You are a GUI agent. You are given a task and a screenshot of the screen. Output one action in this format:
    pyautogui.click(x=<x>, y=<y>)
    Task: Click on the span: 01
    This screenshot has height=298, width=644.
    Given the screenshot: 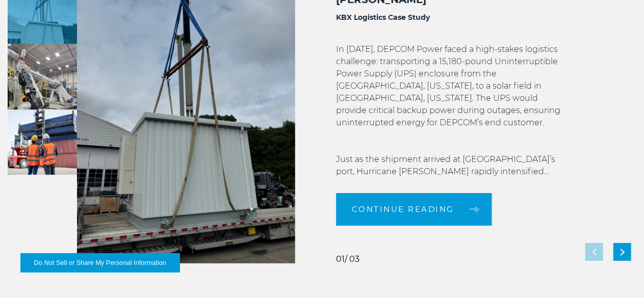 What is the action you would take?
    pyautogui.click(x=340, y=259)
    